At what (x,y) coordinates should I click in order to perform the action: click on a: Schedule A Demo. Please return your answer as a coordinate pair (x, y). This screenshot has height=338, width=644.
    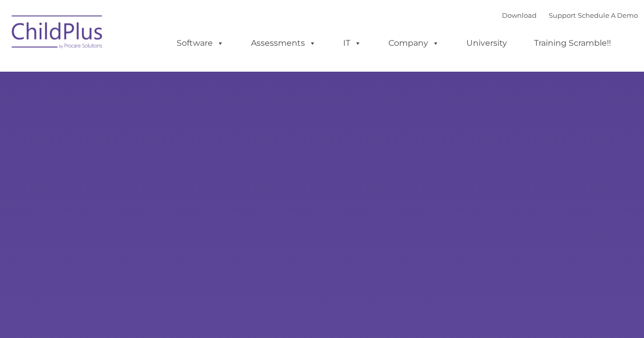
    Looking at the image, I should click on (608, 15).